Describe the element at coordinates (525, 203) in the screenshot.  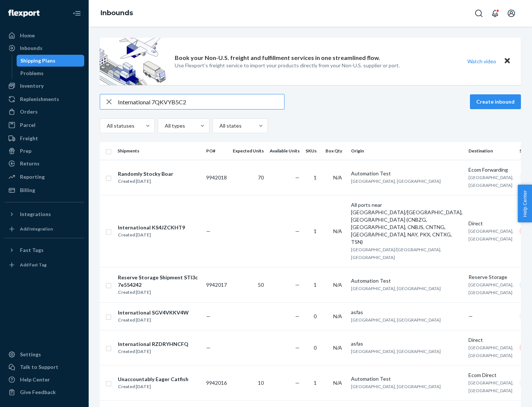
I see `span: Help Center` at that location.